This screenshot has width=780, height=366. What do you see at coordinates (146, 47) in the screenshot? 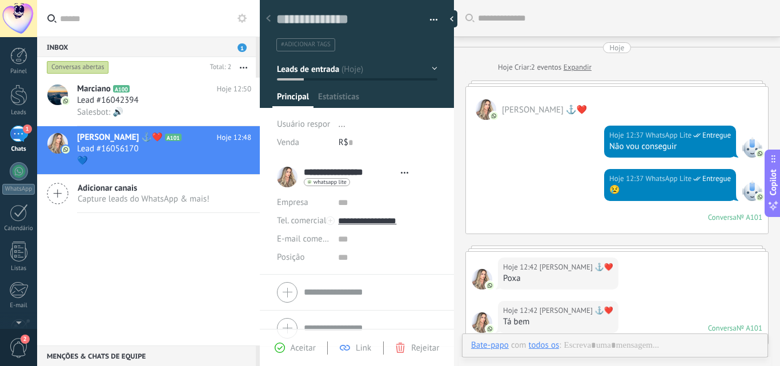
I see `div: Inbox` at bounding box center [146, 47].